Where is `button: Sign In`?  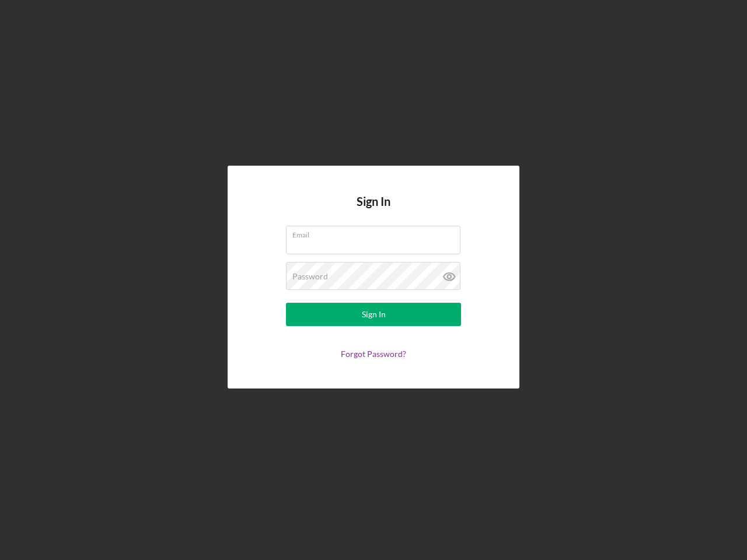 button: Sign In is located at coordinates (374, 314).